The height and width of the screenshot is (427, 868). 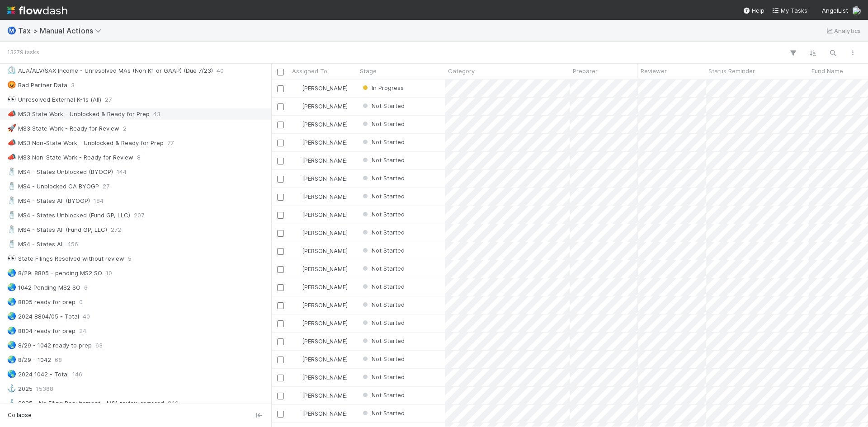 What do you see at coordinates (59, 360) in the screenshot?
I see `span: 68` at bounding box center [59, 360].